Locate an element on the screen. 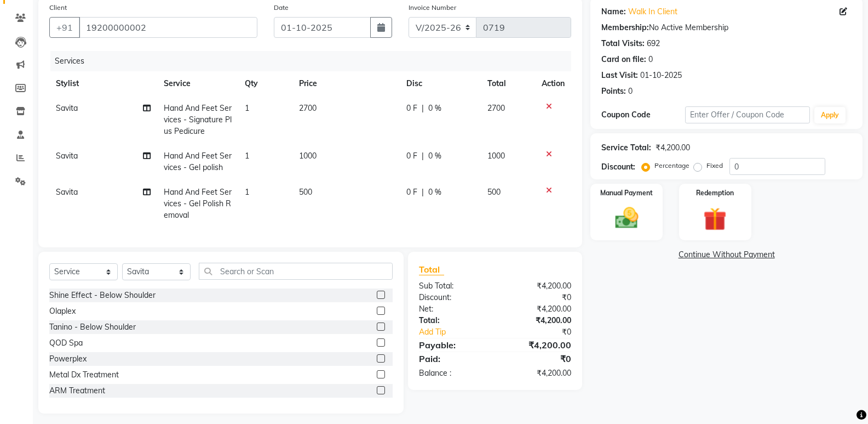 The width and height of the screenshot is (868, 424). div: QOD Spa is located at coordinates (66, 343).